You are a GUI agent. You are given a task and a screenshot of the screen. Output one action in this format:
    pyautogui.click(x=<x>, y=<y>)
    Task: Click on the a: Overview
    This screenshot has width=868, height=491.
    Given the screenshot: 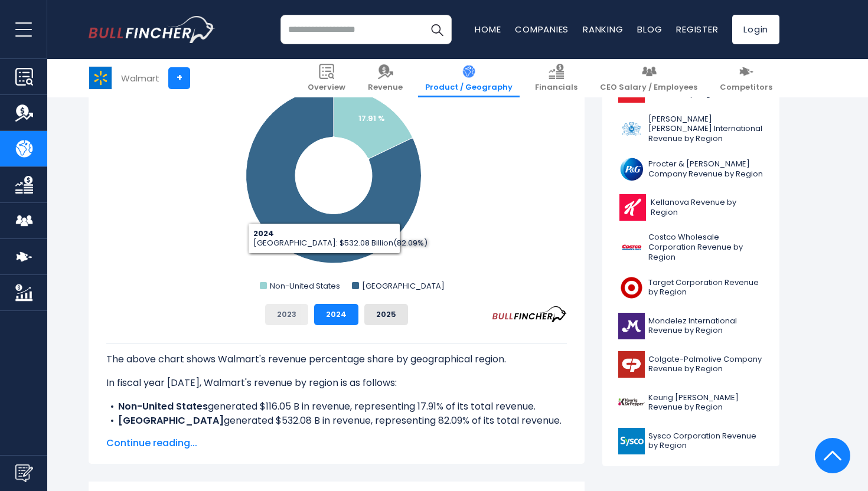 What is the action you would take?
    pyautogui.click(x=327, y=78)
    